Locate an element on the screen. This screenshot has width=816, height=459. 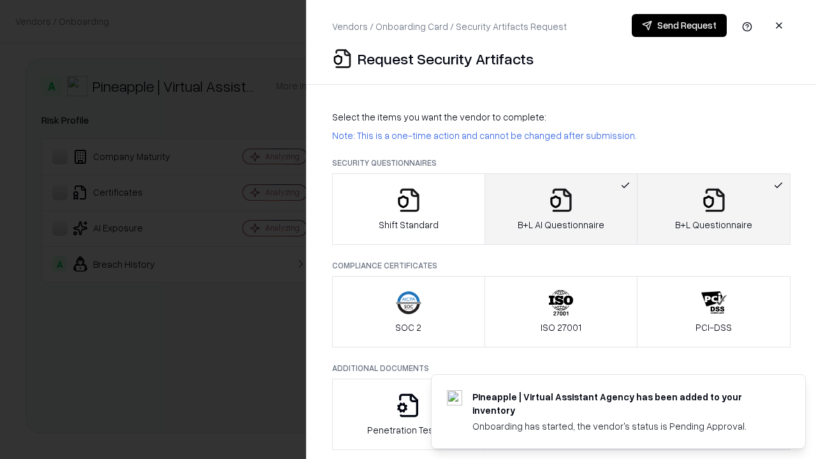
button: PCI-DSS is located at coordinates (714, 312).